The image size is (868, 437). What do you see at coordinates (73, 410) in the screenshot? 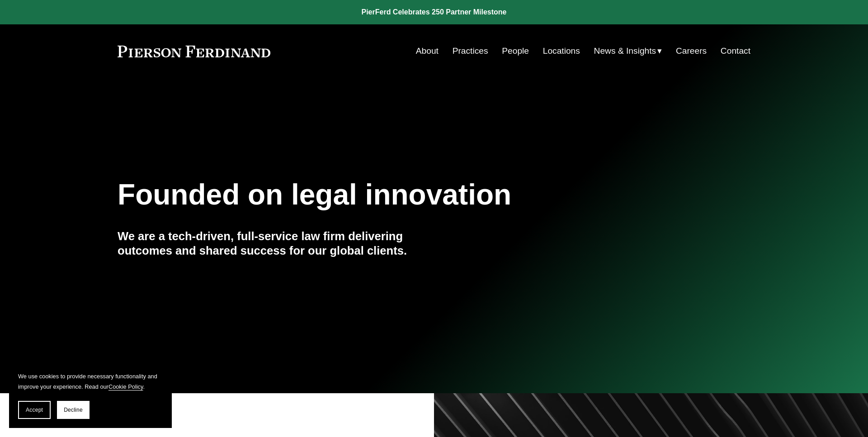
I see `span: Decline` at bounding box center [73, 410].